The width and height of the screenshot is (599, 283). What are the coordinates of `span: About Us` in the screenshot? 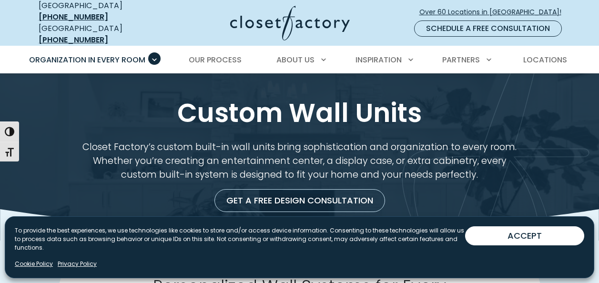 It's located at (296, 60).